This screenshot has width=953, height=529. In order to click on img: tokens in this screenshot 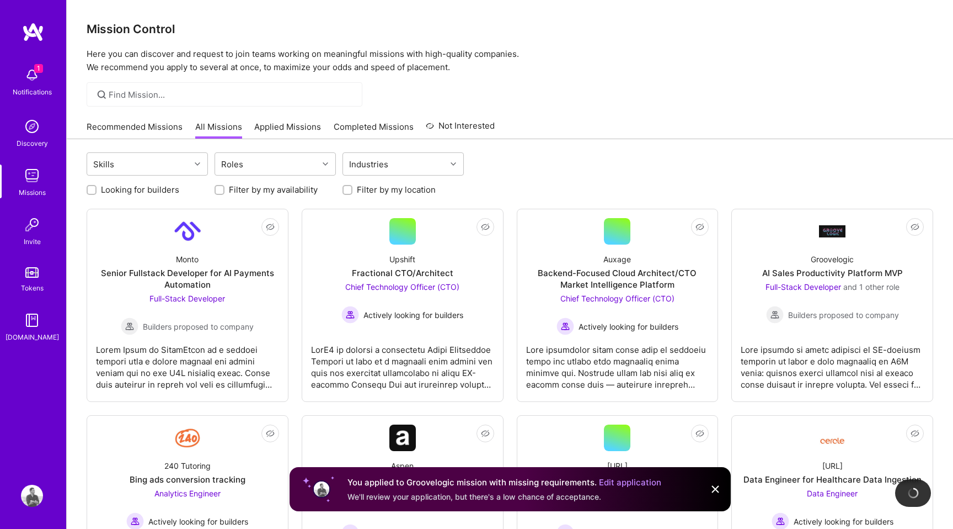, I will do `click(32, 272)`.